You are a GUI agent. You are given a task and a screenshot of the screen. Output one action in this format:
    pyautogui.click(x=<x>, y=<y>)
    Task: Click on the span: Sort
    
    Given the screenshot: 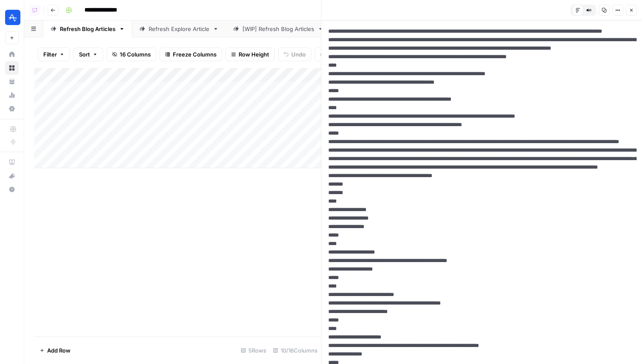 What is the action you would take?
    pyautogui.click(x=85, y=54)
    